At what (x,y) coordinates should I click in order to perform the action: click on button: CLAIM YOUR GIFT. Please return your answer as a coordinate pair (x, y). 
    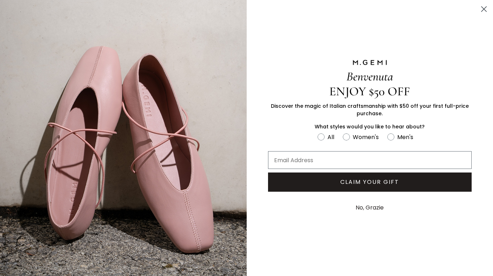
    Looking at the image, I should click on (370, 182).